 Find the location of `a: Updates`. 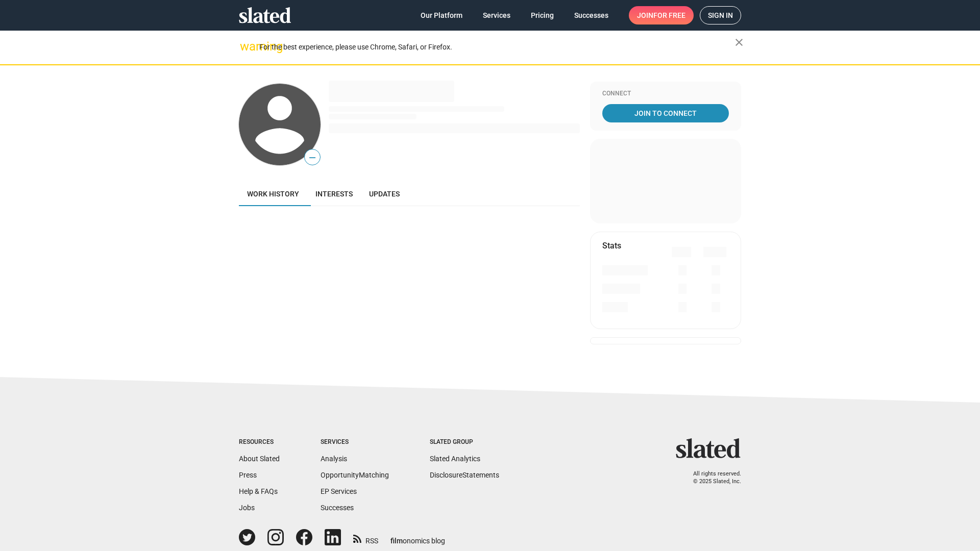

a: Updates is located at coordinates (384, 194).